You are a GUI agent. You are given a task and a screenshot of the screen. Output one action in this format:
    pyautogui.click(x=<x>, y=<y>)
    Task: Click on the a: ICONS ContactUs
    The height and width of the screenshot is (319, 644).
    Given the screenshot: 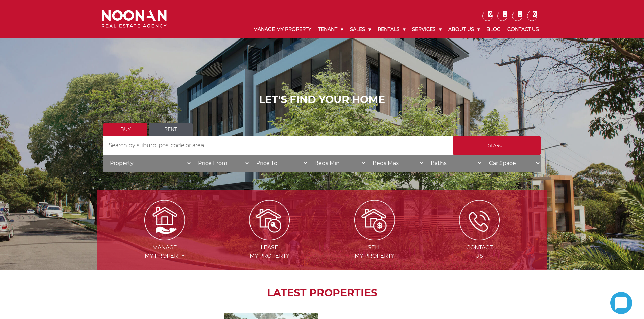 What is the action you would take?
    pyautogui.click(x=480, y=238)
    